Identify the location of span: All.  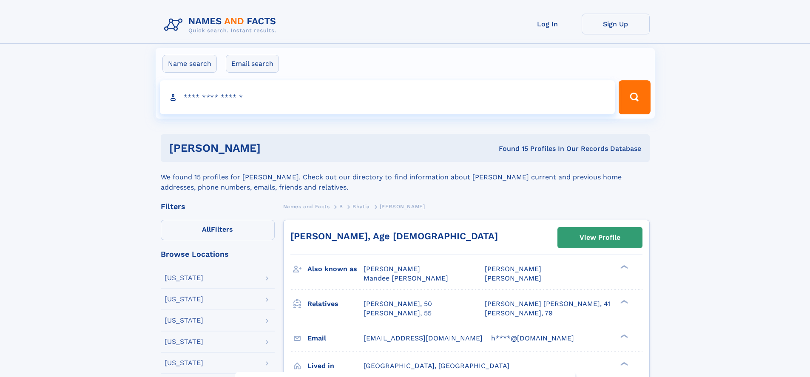
(206, 229).